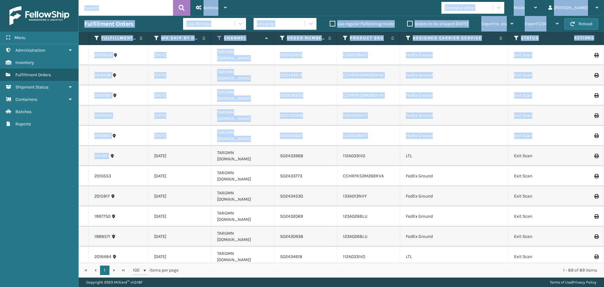  I want to click on span: Export to .xls, so click(494, 24).